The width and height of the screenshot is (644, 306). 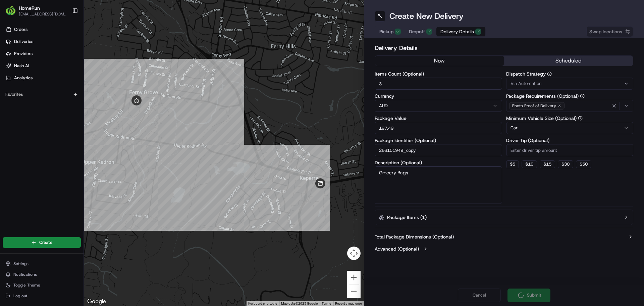 What do you see at coordinates (29, 8) in the screenshot?
I see `button: HomeRun` at bounding box center [29, 8].